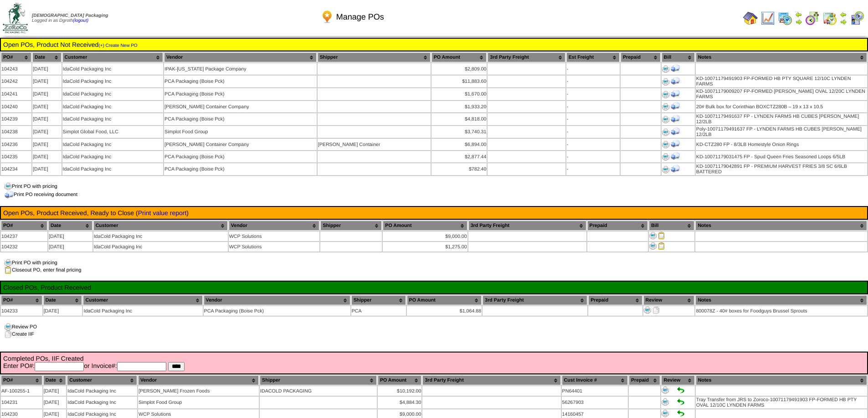  What do you see at coordinates (9, 195) in the screenshot?
I see `img: truck.png` at bounding box center [9, 195].